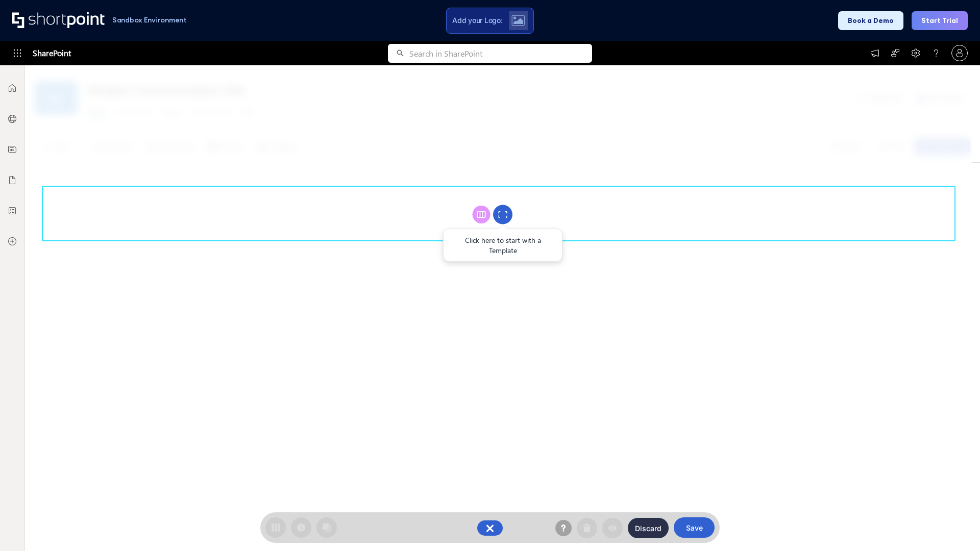  What do you see at coordinates (149, 20) in the screenshot?
I see `h1: Sandbox Environment` at bounding box center [149, 20].